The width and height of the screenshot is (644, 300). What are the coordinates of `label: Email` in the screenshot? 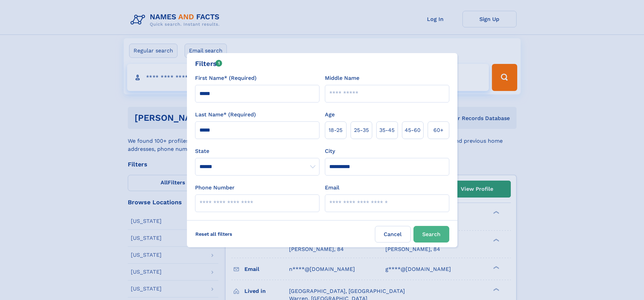 It's located at (332, 188).